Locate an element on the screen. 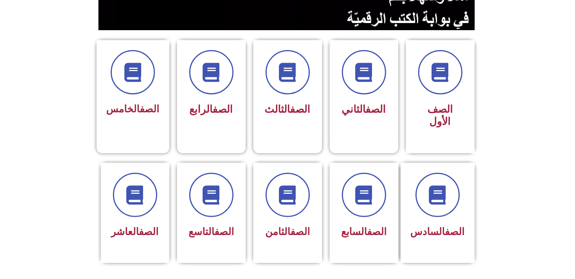 Image resolution: width=575 pixels, height=279 pixels. span: الثاني is located at coordinates (364, 109).